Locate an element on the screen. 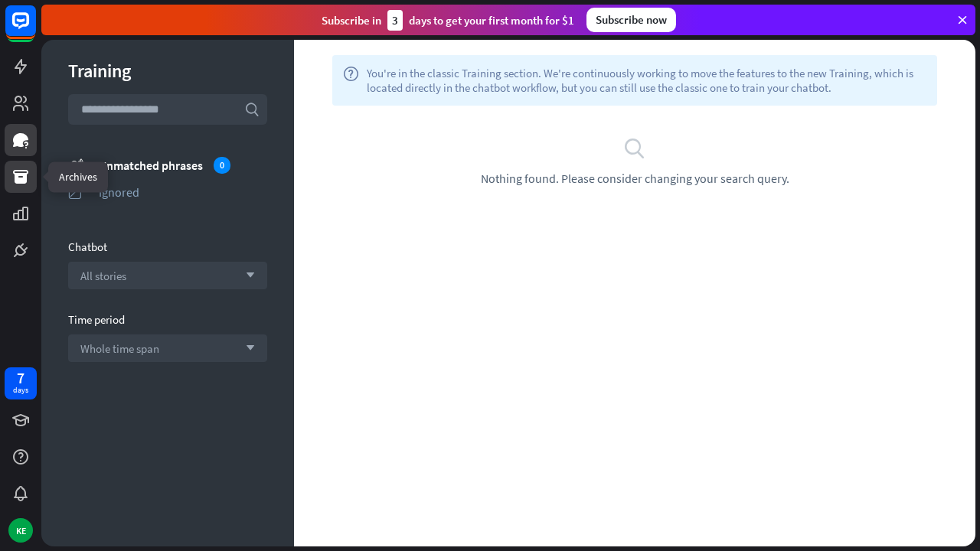 The height and width of the screenshot is (551, 980). div: KE is located at coordinates (21, 530).